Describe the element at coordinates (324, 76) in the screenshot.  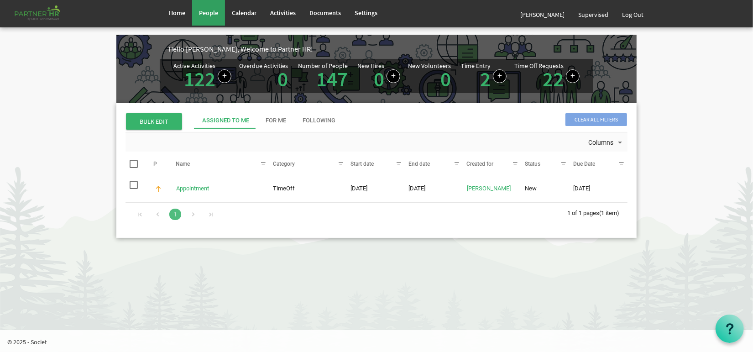
I see `div: Total number of active people in Partner HR` at that location.